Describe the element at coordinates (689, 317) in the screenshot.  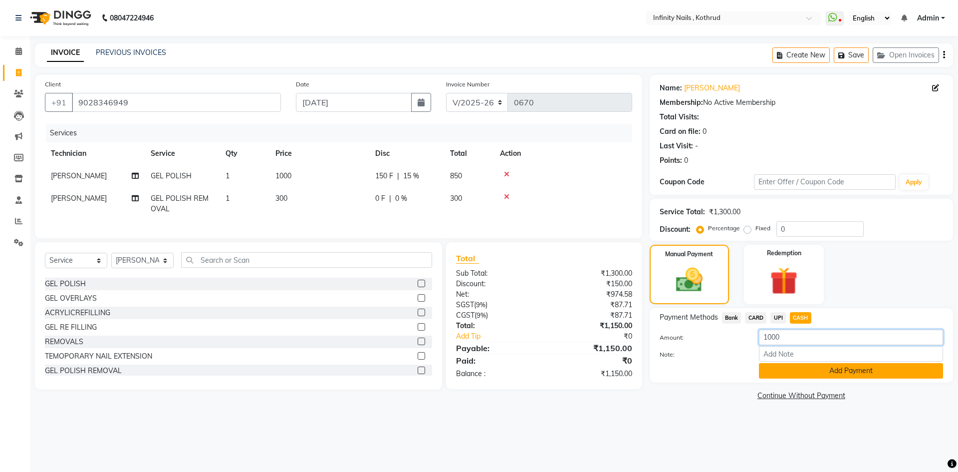
I see `span: Payment Methods` at that location.